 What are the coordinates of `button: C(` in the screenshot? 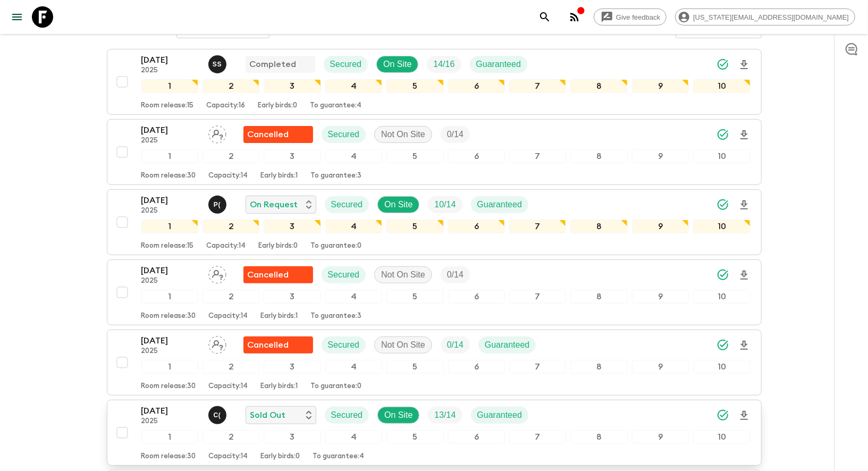 It's located at (218, 415).